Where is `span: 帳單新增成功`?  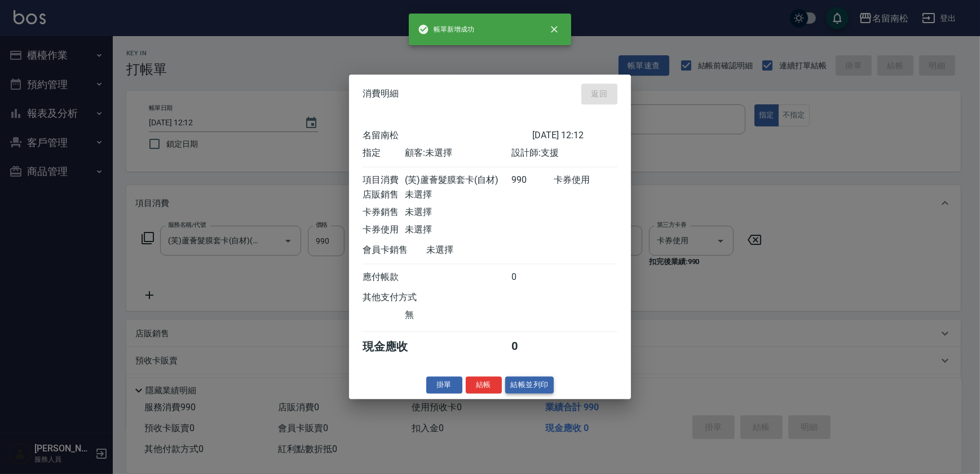
span: 帳單新增成功 is located at coordinates (446, 30).